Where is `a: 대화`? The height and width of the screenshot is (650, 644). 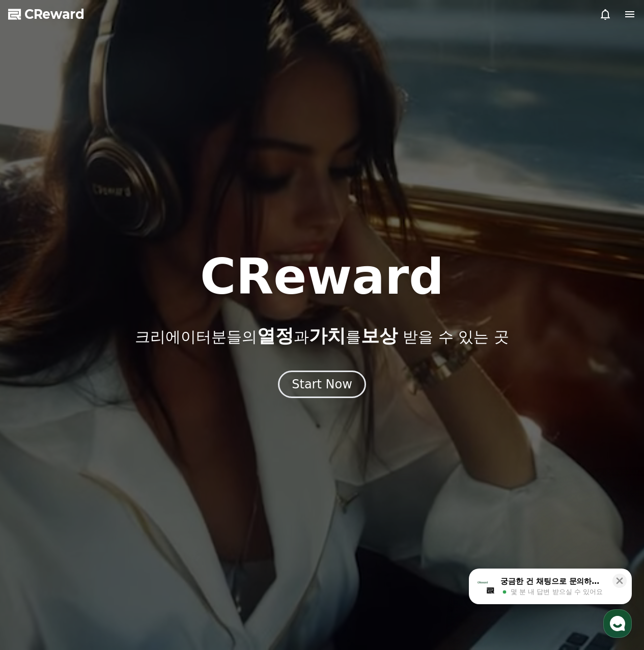
a: 대화 is located at coordinates (99, 336).